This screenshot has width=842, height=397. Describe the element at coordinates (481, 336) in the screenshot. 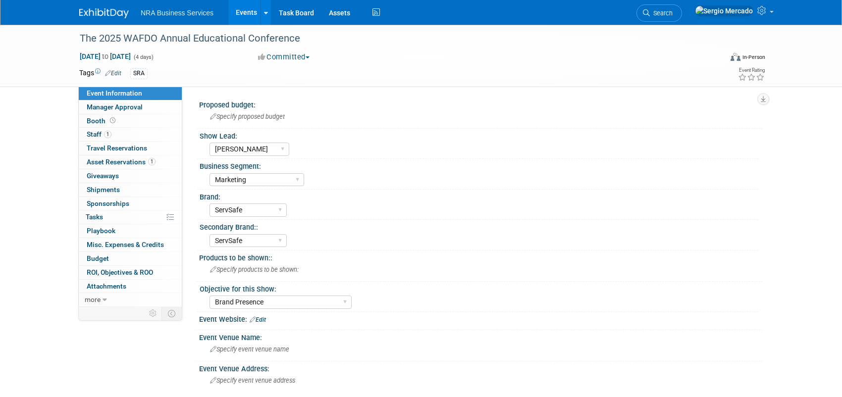

I see `div: Event Venue Name:` at that location.